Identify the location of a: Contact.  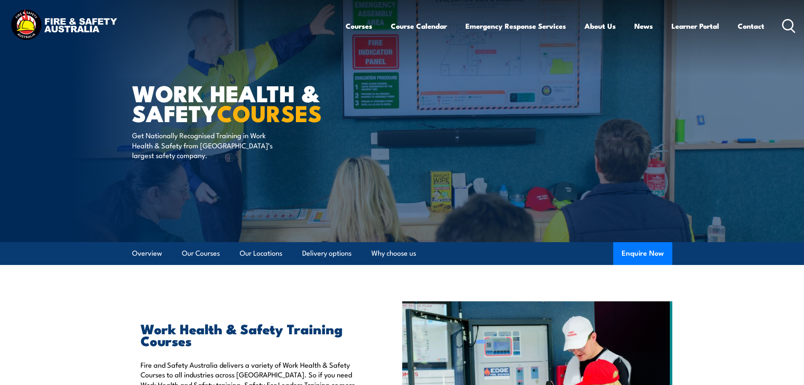
(751, 26).